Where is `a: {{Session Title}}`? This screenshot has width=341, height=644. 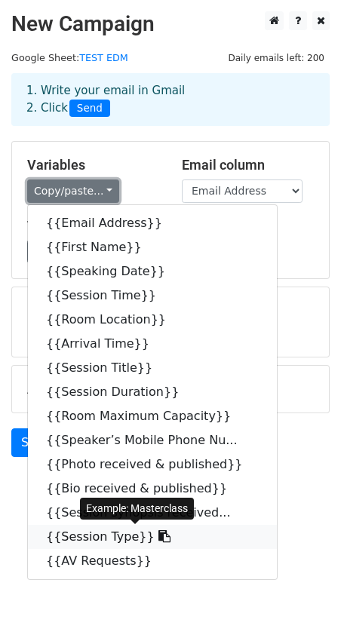 a: {{Session Title}} is located at coordinates (152, 368).